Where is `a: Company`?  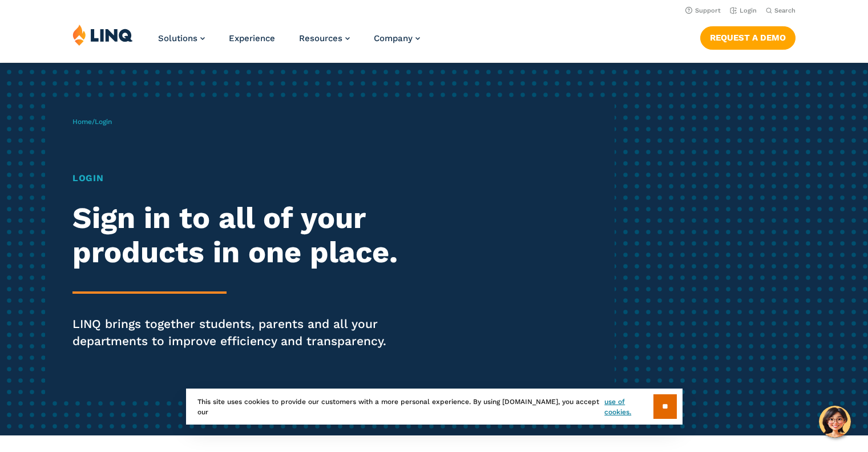 a: Company is located at coordinates (397, 38).